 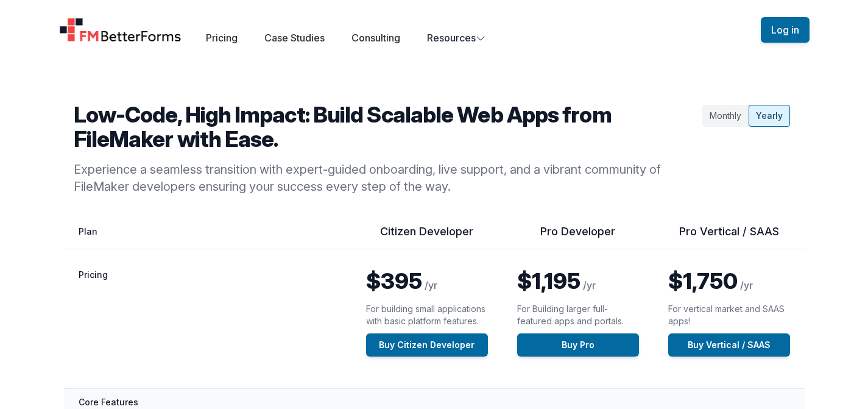 I want to click on p: For vertical market and SAAS apps!, so click(x=729, y=315).